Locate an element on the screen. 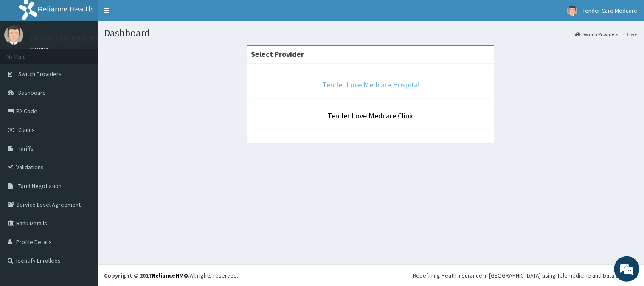 The width and height of the screenshot is (644, 286). a: Tender Love Medcare Hospital is located at coordinates (371, 84).